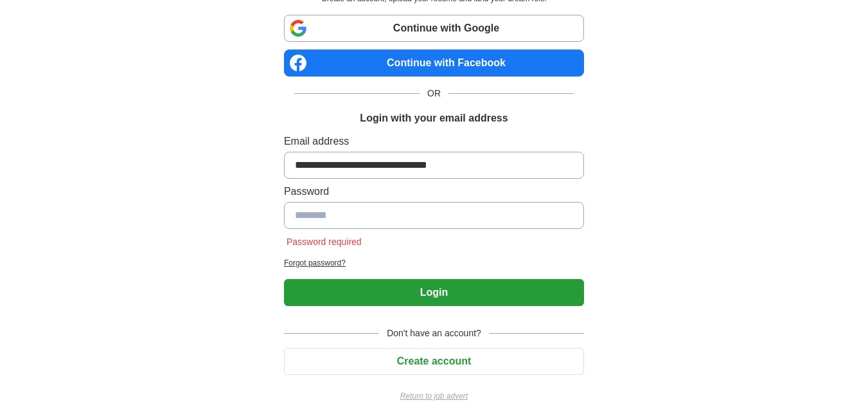 The height and width of the screenshot is (407, 868). Describe the element at coordinates (434, 118) in the screenshot. I see `h1: Login with your email address` at that location.